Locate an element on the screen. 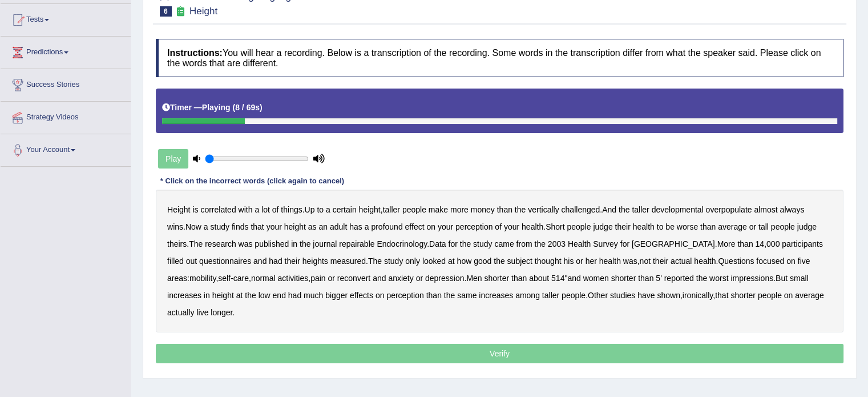  b: published is located at coordinates (272, 244).